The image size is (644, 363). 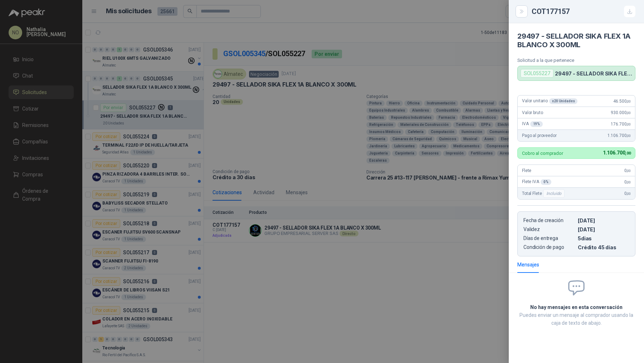 I want to click on h2: No hay mensajes en esta conversación, so click(x=576, y=307).